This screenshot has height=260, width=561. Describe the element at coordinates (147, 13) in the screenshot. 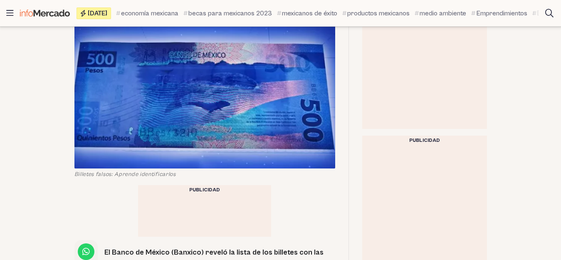

I see `a: economía mexicana` at that location.